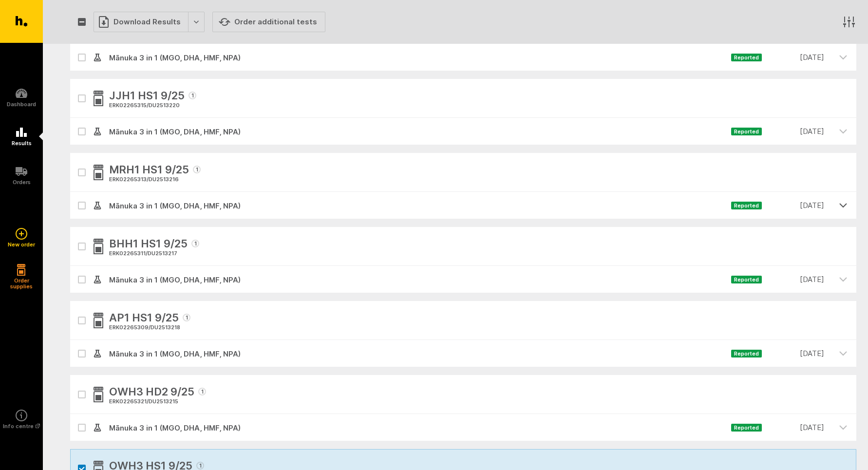  Describe the element at coordinates (157, 402) in the screenshot. I see `div: ERK02265321 / DU2513215` at that location.